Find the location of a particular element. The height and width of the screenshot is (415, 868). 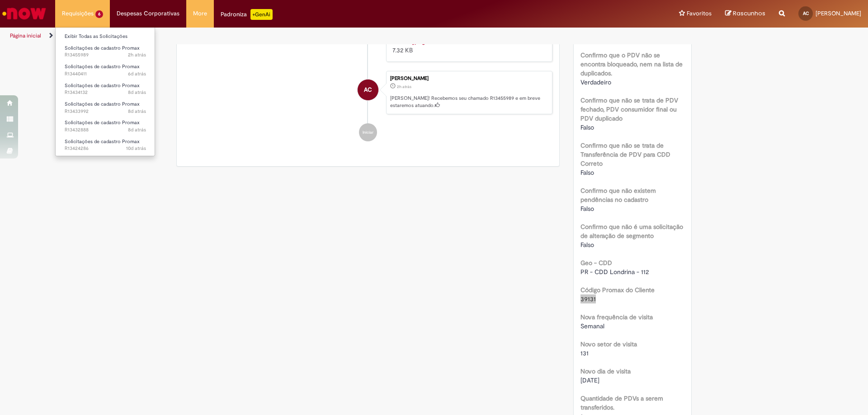

b: Confirmo que não se trata de Transferência de PDV para CDD Correto is located at coordinates (625, 154).